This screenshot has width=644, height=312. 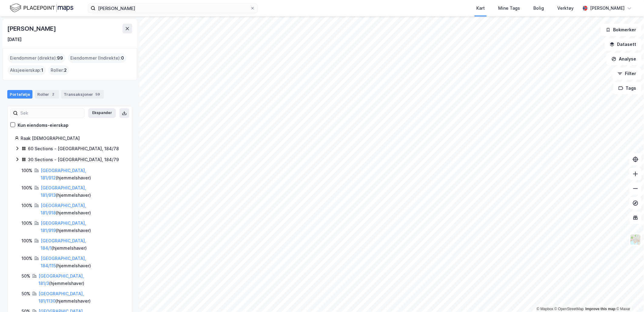 I want to click on span: 1, so click(x=42, y=70).